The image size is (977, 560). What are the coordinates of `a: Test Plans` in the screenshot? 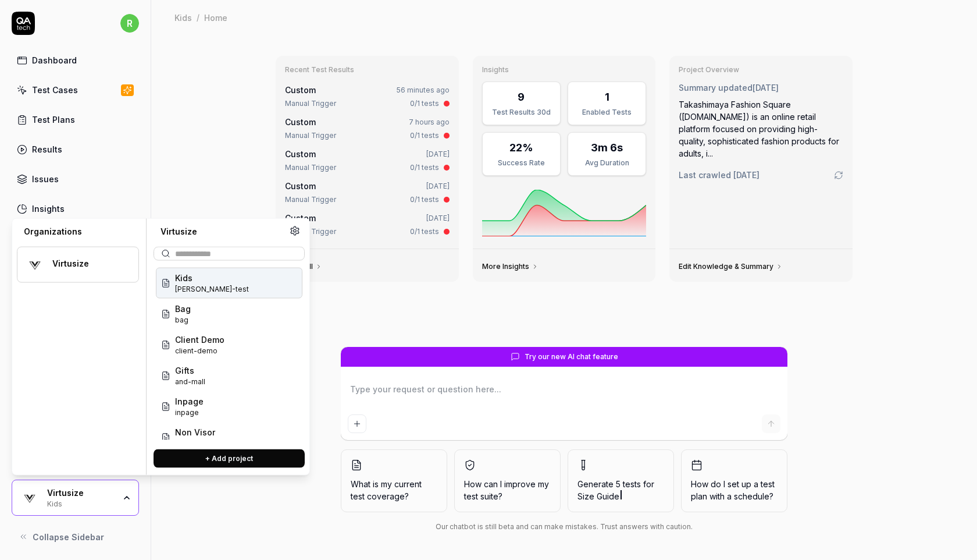 It's located at (75, 120).